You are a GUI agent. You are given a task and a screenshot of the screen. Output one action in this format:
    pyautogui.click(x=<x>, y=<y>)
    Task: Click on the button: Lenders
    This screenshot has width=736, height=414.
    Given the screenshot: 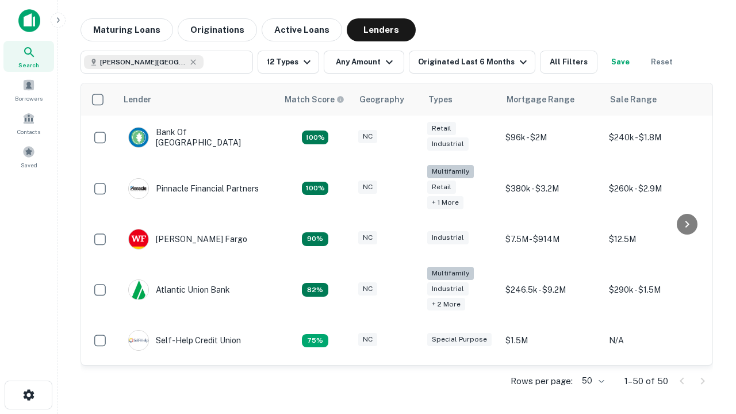 What is the action you would take?
    pyautogui.click(x=381, y=30)
    